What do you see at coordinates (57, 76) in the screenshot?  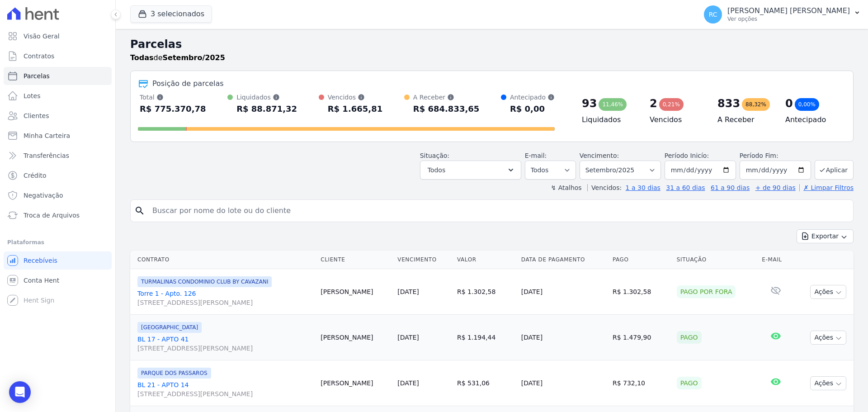 I see `a: Parcelas` at bounding box center [57, 76].